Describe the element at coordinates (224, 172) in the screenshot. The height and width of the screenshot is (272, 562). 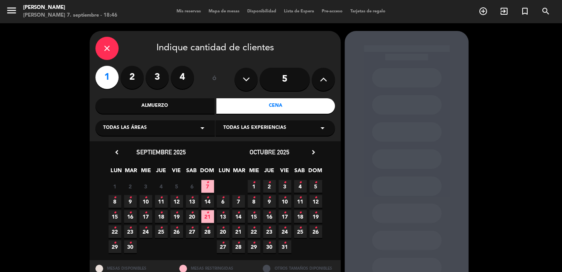
I see `span: LUN` at that location.